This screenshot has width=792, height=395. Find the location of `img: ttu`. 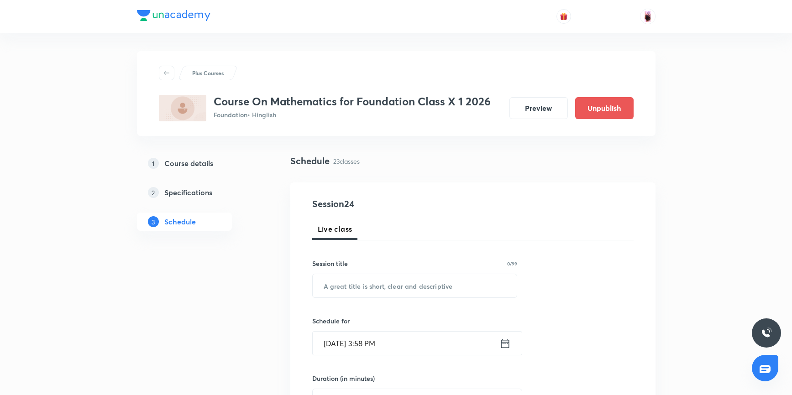

img: ttu is located at coordinates (766, 333).